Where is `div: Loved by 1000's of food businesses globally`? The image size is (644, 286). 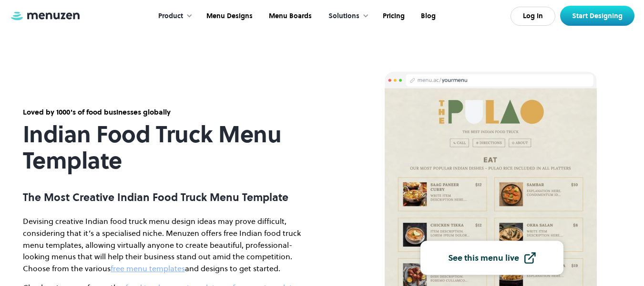
div: Loved by 1000's of food businesses globally is located at coordinates (166, 112).